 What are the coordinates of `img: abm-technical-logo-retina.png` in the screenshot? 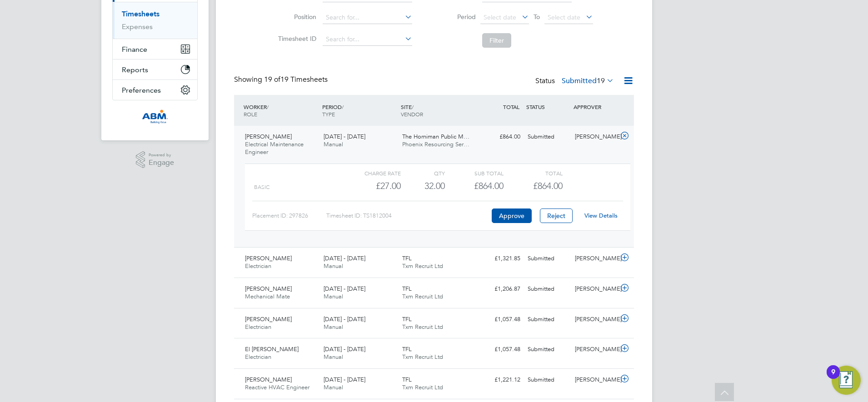 It's located at (155, 117).